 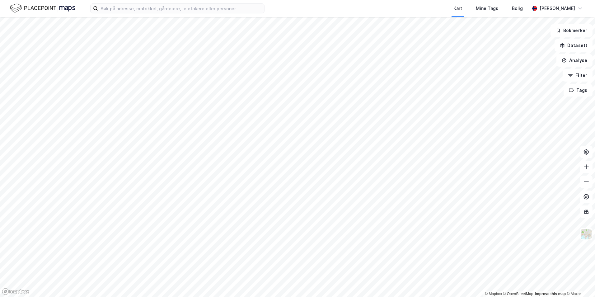 What do you see at coordinates (586, 234) in the screenshot?
I see `img: Z` at bounding box center [586, 234].